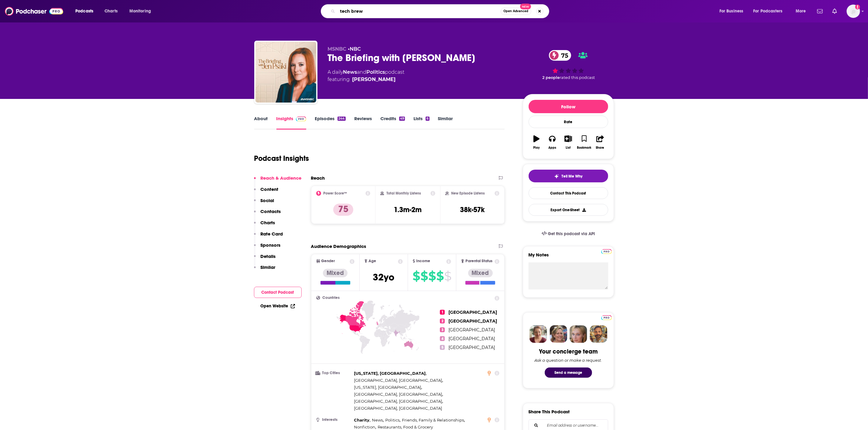  I want to click on a: Credits49, so click(392, 123).